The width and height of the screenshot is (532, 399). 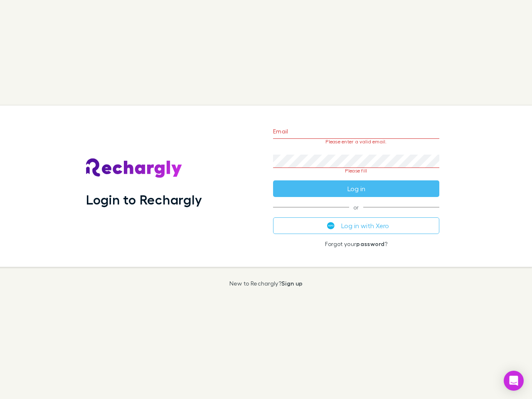 What do you see at coordinates (356, 226) in the screenshot?
I see `button: Log in with Xero` at bounding box center [356, 226].